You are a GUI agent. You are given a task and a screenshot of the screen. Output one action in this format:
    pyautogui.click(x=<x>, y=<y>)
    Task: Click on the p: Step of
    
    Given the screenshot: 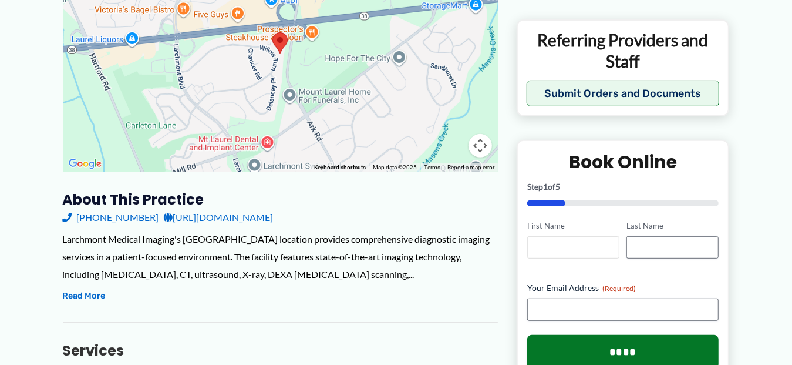 What is the action you would take?
    pyautogui.click(x=623, y=187)
    